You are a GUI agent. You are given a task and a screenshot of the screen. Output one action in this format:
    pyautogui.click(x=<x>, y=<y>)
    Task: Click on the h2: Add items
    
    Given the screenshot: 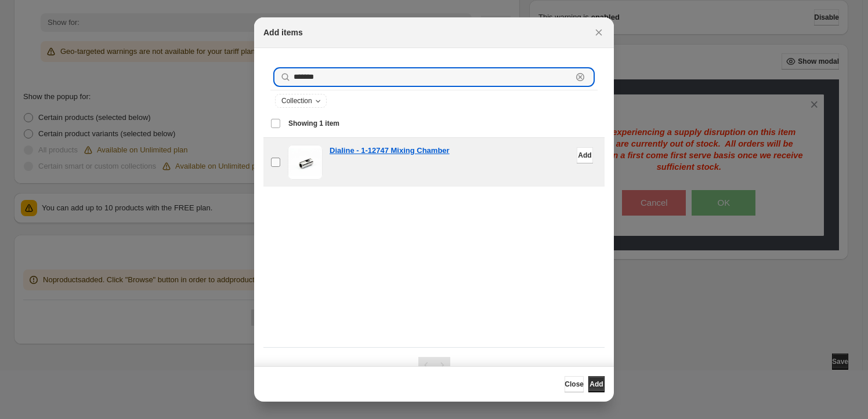 What is the action you would take?
    pyautogui.click(x=283, y=32)
    